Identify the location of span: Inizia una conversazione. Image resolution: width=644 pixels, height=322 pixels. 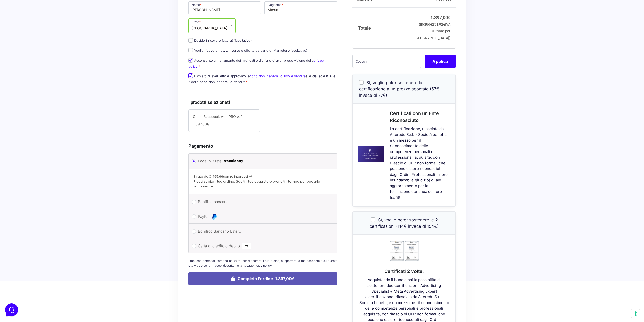
(54, 48).